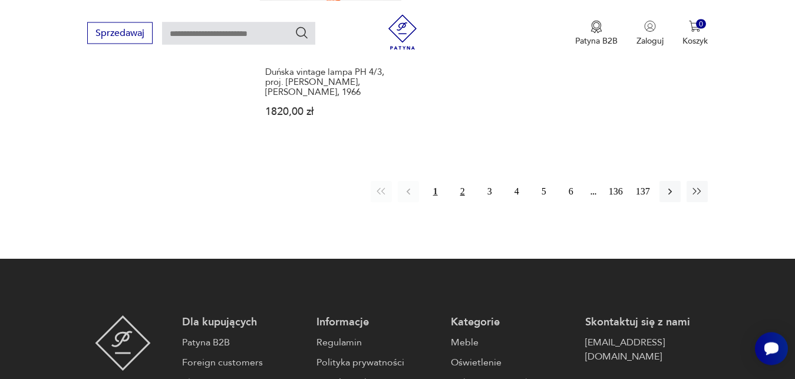 Image resolution: width=795 pixels, height=379 pixels. Describe the element at coordinates (490, 192) in the screenshot. I see `button: 3` at that location.